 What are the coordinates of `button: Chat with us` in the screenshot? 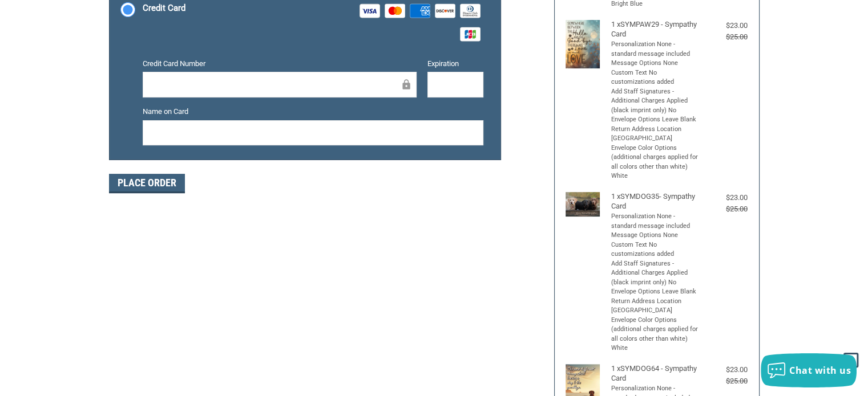 It's located at (808, 371).